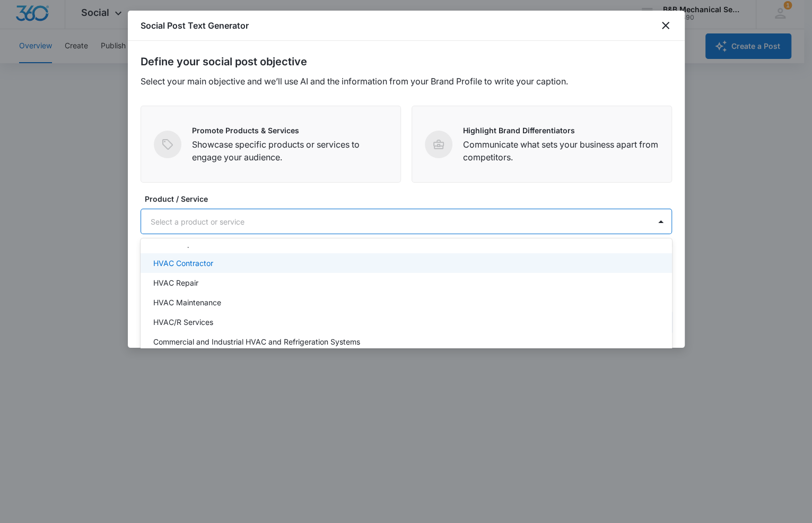 This screenshot has width=812, height=523. What do you see at coordinates (411, 198) in the screenshot?
I see `label: Product / Service` at bounding box center [411, 198].